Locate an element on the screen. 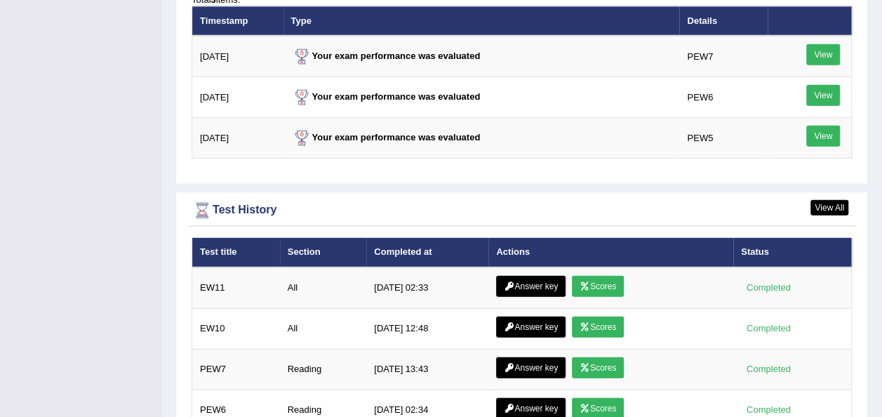  td: EW11 is located at coordinates (236, 288).